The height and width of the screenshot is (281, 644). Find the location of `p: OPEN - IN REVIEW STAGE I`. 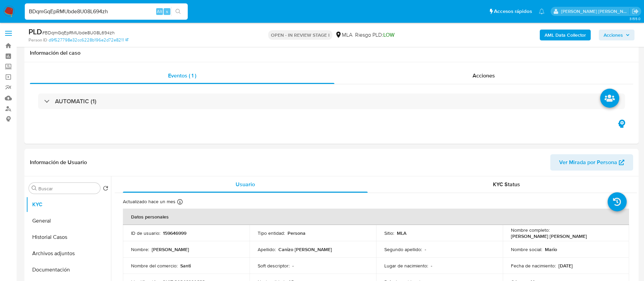

p: OPEN - IN REVIEW STAGE I is located at coordinates (300, 35).